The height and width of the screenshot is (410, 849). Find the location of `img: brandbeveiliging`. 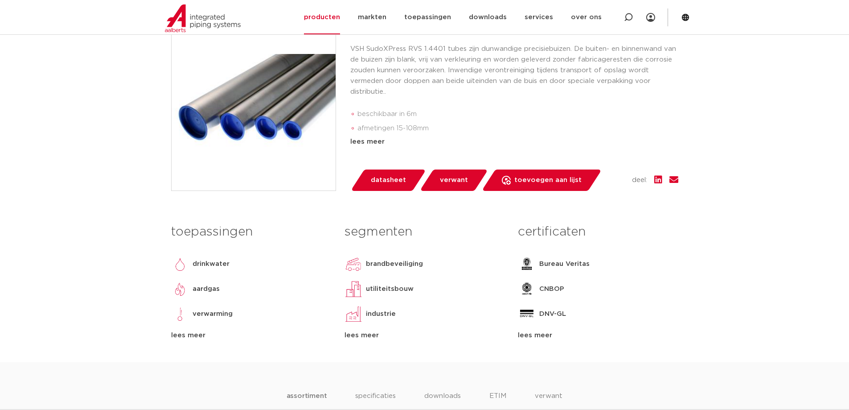

img: brandbeveiliging is located at coordinates (353, 264).